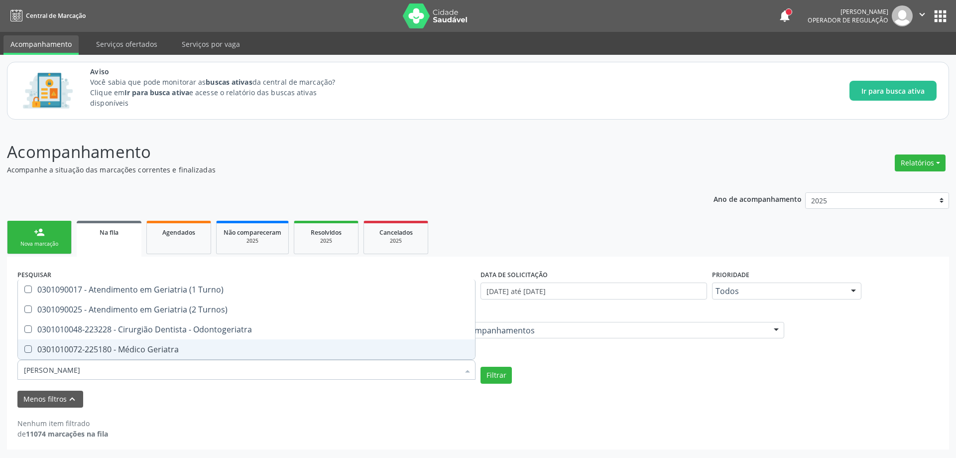 This screenshot has width=956, height=458. What do you see at coordinates (157, 92) in the screenshot?
I see `strong: Ir para busca ativa` at bounding box center [157, 92].